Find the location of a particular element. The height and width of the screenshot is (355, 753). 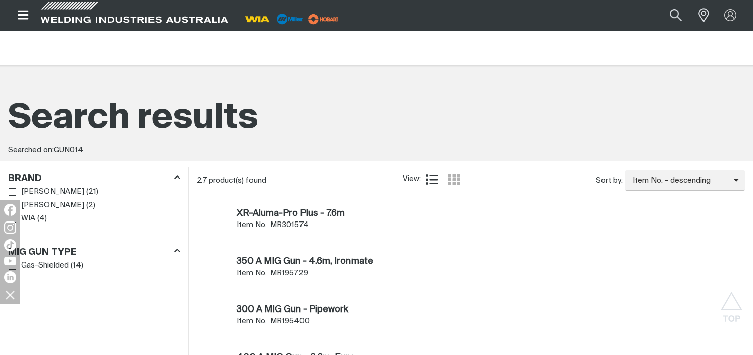

a: WIA is located at coordinates (22, 218).